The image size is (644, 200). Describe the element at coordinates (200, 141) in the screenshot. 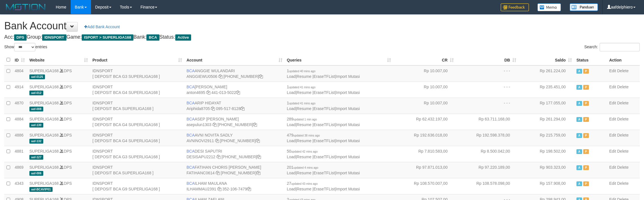

I see `a: AVNINOVI2911` at that location.